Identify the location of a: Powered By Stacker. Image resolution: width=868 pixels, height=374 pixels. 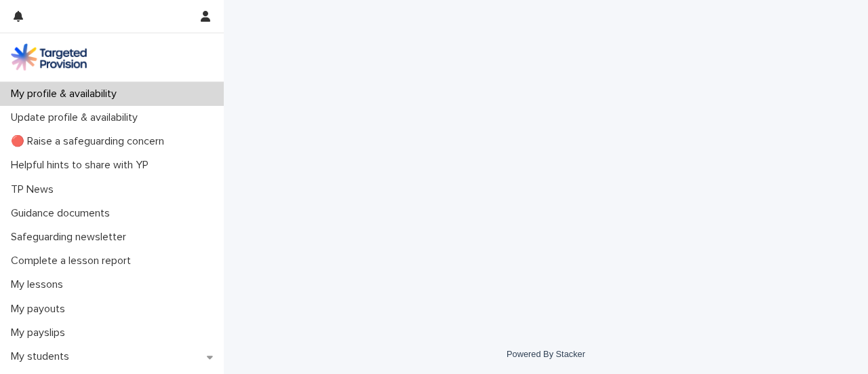
(545, 354).